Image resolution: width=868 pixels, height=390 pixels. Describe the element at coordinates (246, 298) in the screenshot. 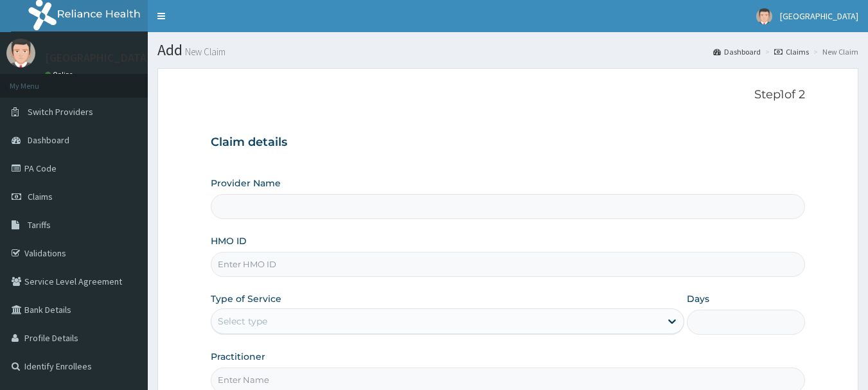

I see `label: Type of Service` at that location.